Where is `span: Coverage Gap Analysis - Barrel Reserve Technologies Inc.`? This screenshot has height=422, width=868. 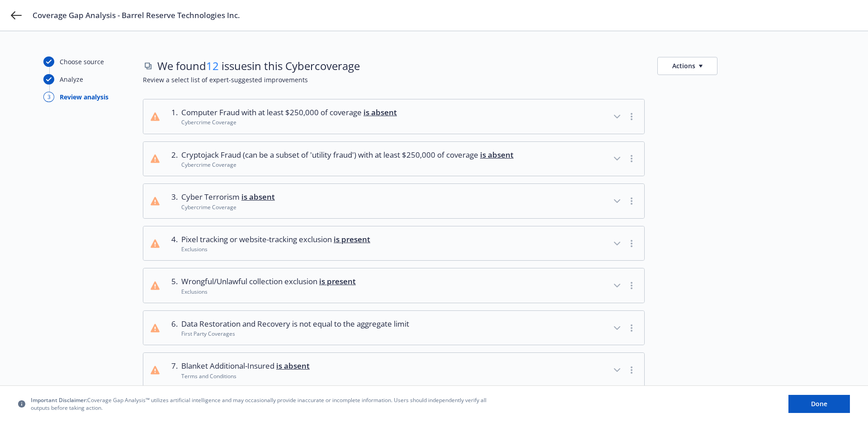 span: Coverage Gap Analysis - Barrel Reserve Technologies Inc. is located at coordinates (136, 16).